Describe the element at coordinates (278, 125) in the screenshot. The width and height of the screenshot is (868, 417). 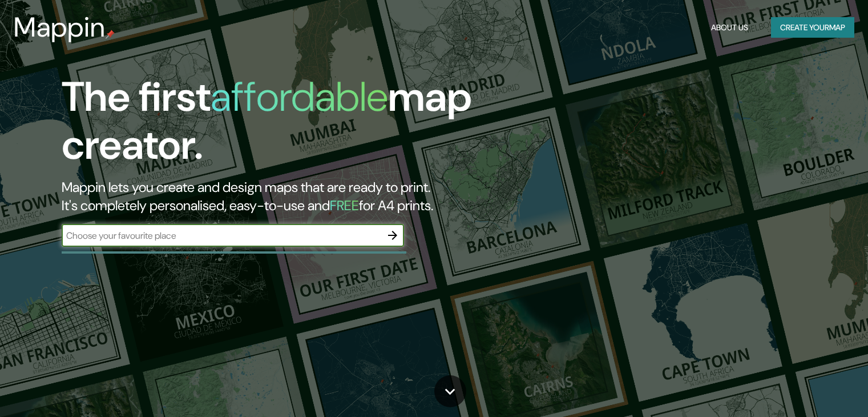
I see `h1: The first map creator.` at that location.